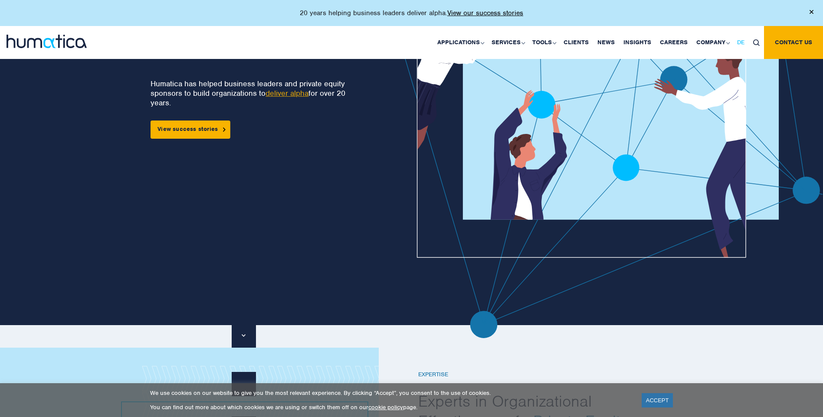 The width and height of the screenshot is (823, 417). I want to click on a: Careers, so click(673, 42).